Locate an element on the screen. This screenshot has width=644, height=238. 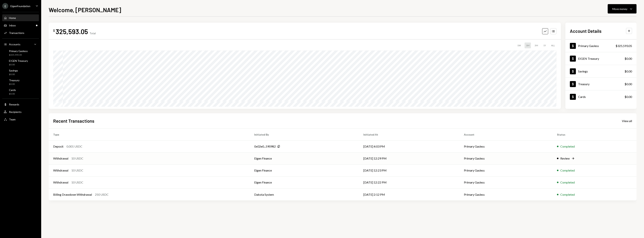
th: Account is located at coordinates (506, 135).